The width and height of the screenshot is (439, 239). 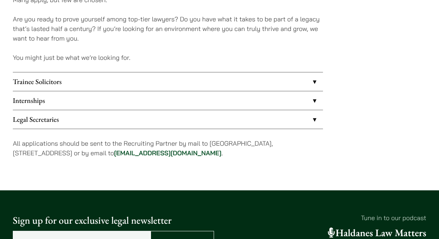 What do you see at coordinates (168, 119) in the screenshot?
I see `a: Legal Secretaries` at bounding box center [168, 119].